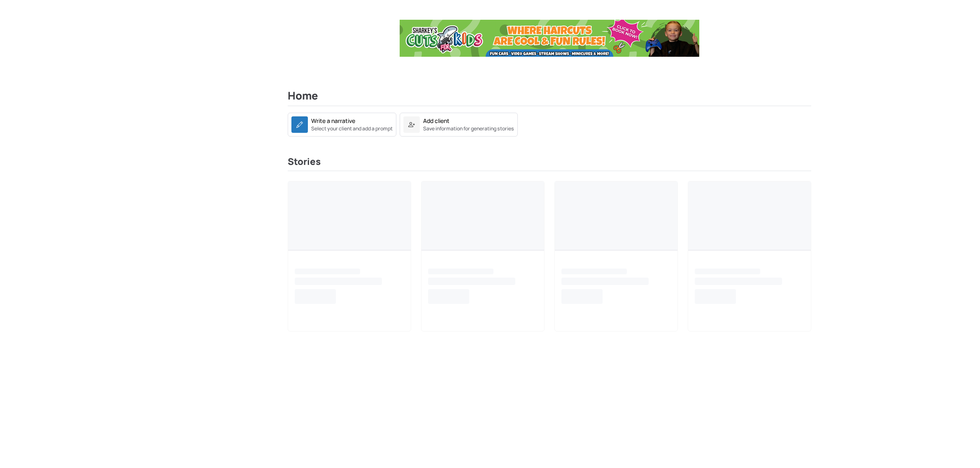  Describe the element at coordinates (549, 98) in the screenshot. I see `h2: Home` at that location.